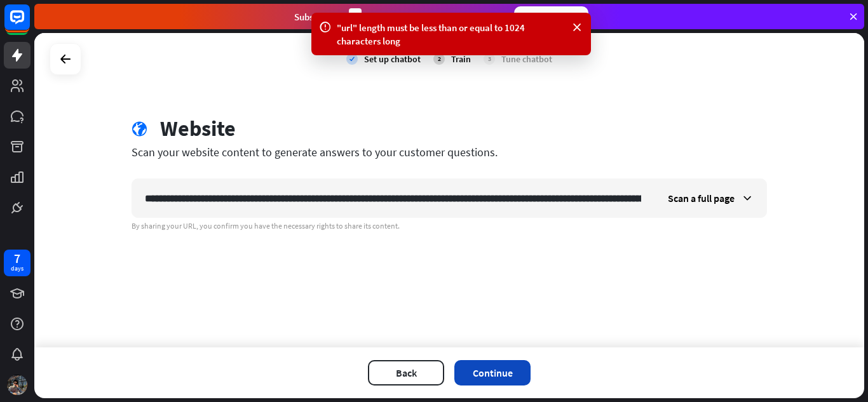 This screenshot has height=402, width=868. Describe the element at coordinates (29, 24) in the screenshot. I see `button: Open LiveChat chat widget` at that location.